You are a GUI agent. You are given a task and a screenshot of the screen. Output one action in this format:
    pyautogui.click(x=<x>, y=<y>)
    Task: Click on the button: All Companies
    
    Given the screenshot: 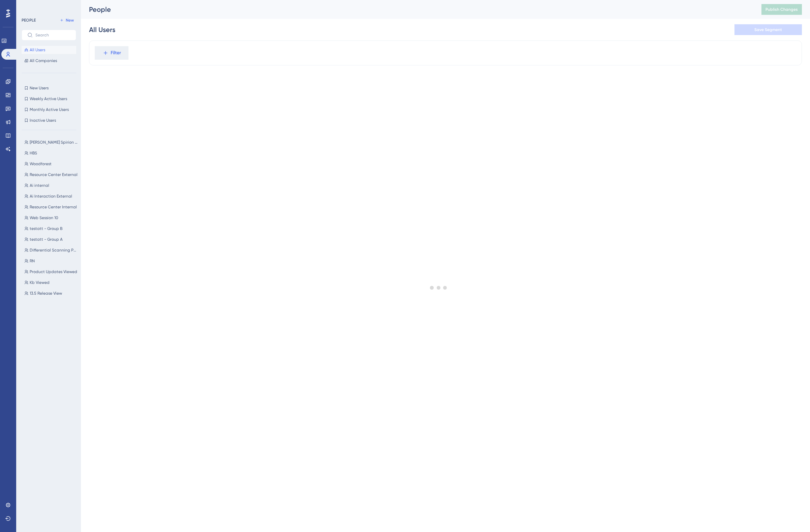 What is the action you would take?
    pyautogui.click(x=49, y=61)
    